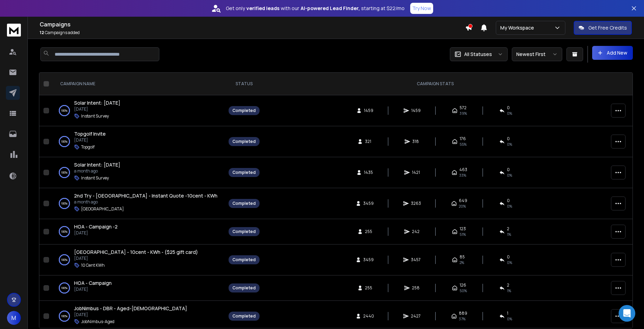 This screenshot has height=329, width=644. What do you see at coordinates (462, 319) in the screenshot?
I see `span: 37 %` at bounding box center [462, 319].